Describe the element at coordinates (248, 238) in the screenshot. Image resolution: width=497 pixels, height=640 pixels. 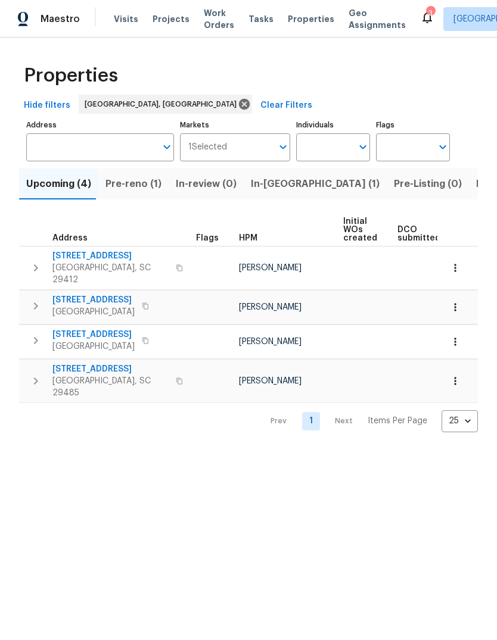
I see `span: HPM` at that location.